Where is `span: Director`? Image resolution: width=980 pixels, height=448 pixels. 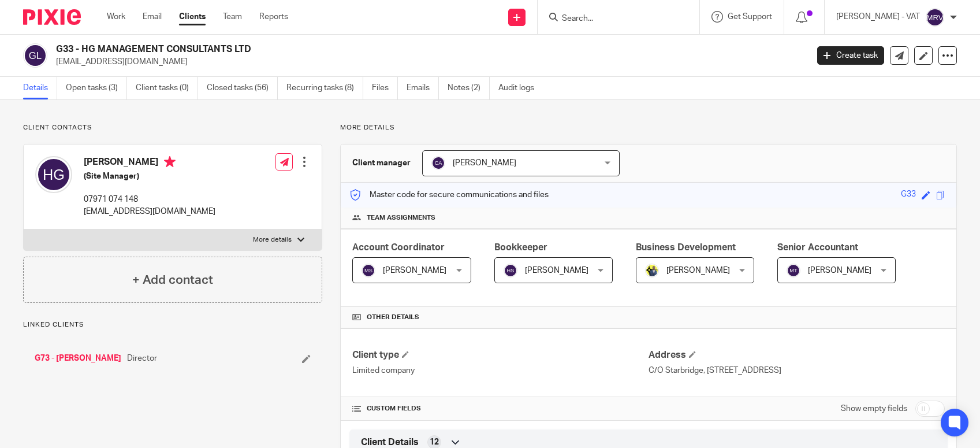
span: Director is located at coordinates (142, 359).